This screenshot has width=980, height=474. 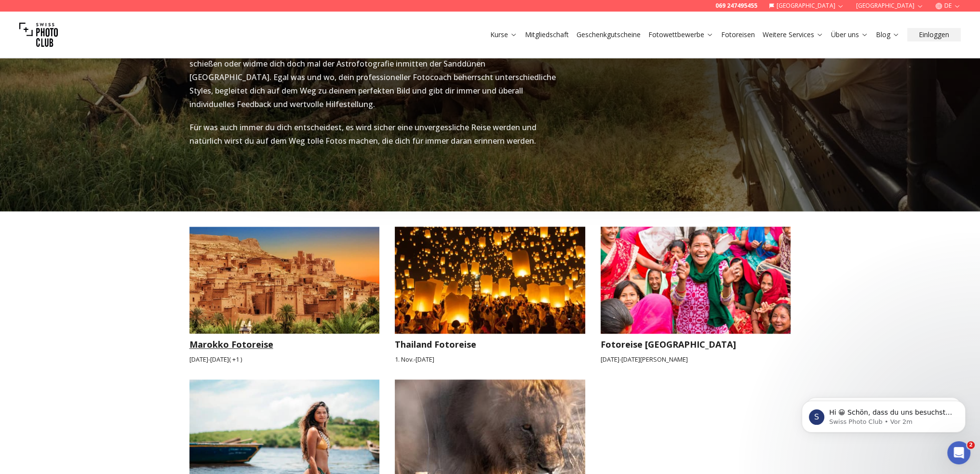 What do you see at coordinates (738, 35) in the screenshot?
I see `button: Fotoreisen` at bounding box center [738, 35].